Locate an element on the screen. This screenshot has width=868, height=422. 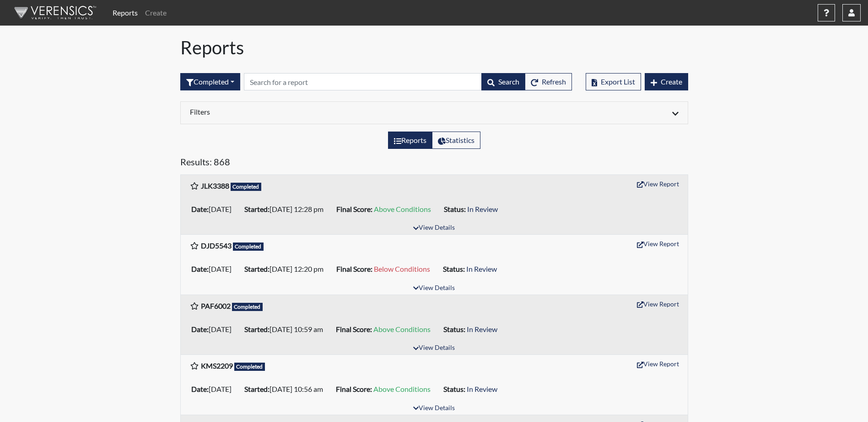
h5: Results: 868 is located at coordinates (434, 164).